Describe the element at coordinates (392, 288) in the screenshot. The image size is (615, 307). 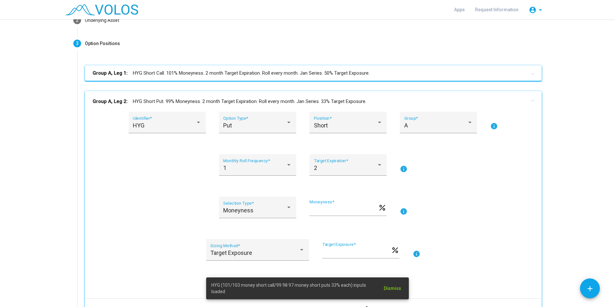
I see `button: Dismiss` at that location.